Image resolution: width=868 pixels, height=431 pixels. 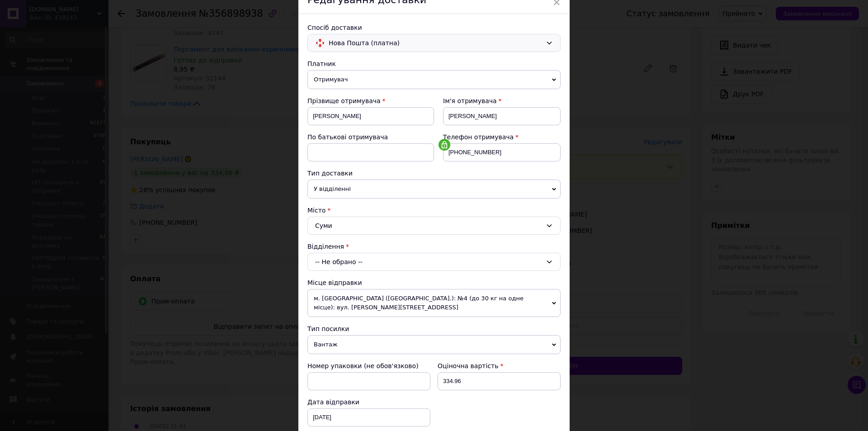 What do you see at coordinates (434, 210) in the screenshot?
I see `div: Місто` at bounding box center [434, 210].